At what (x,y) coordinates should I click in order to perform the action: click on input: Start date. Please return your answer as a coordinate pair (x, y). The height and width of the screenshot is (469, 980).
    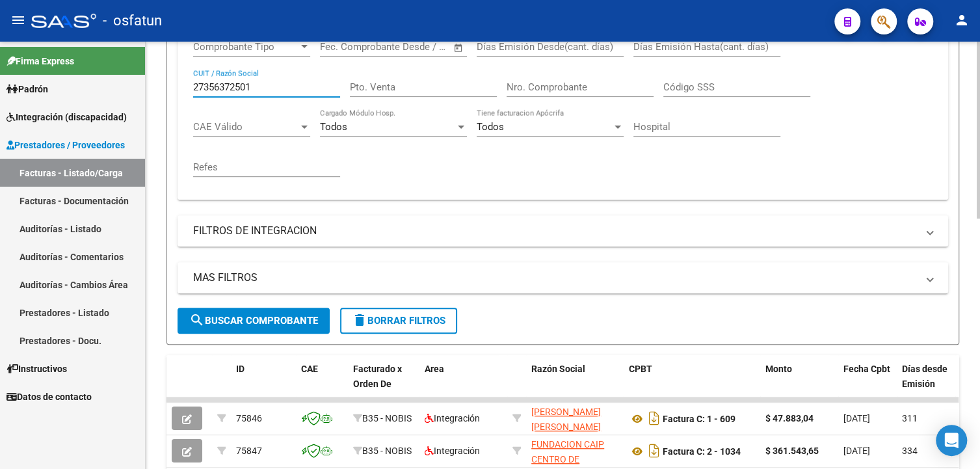
    Looking at the image, I should click on (340, 47).